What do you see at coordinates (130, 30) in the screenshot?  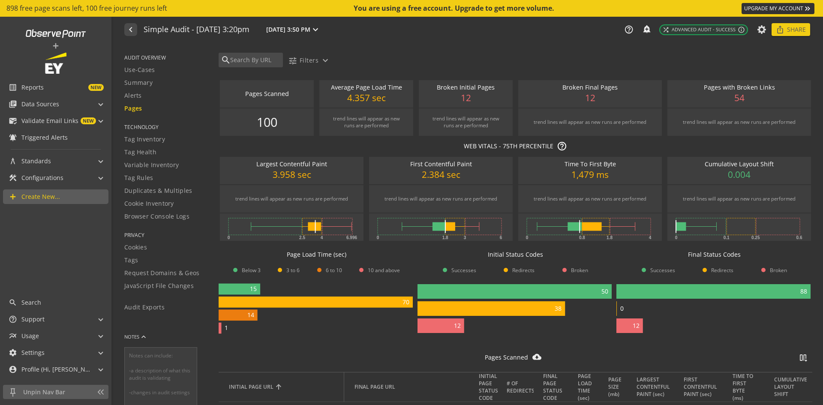 I see `mat-icon: navigate_before` at bounding box center [130, 30].